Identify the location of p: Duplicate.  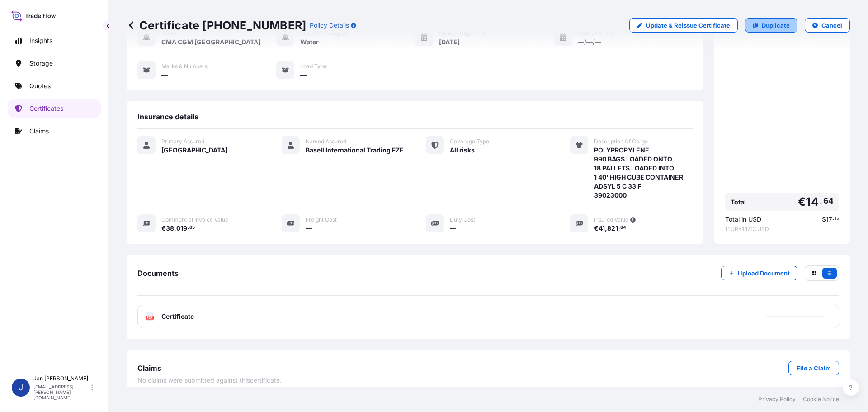
(776, 26).